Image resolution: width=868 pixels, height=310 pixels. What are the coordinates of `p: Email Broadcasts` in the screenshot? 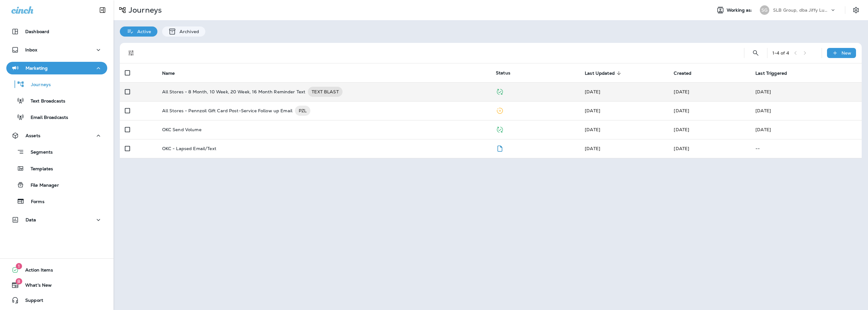 It's located at (46, 118).